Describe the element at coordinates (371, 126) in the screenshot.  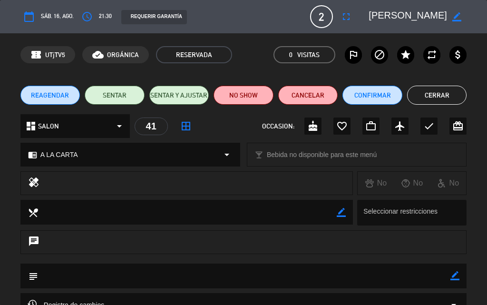
I see `i: work_outline` at that location.